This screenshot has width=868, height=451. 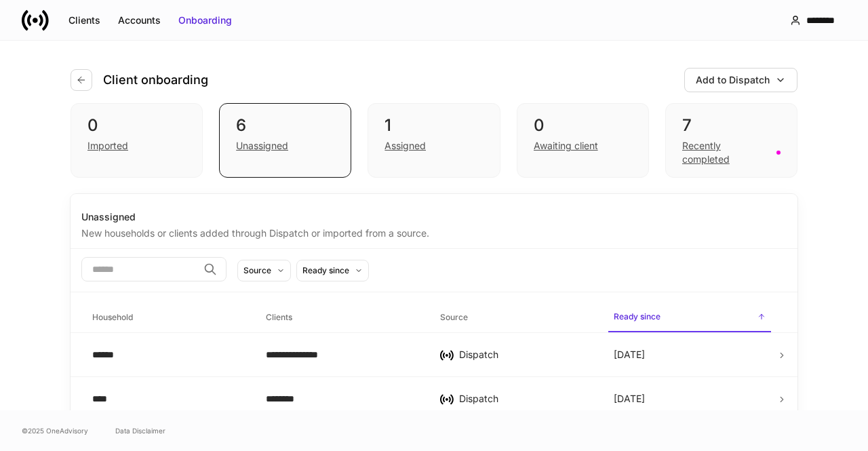 What do you see at coordinates (136, 141) in the screenshot?
I see `div: 0Imported` at bounding box center [136, 141].